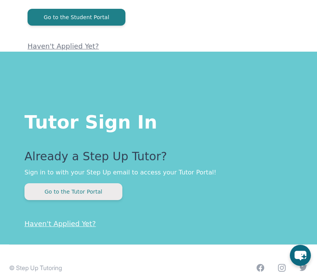 The width and height of the screenshot is (317, 272). Describe the element at coordinates (76, 17) in the screenshot. I see `a: Go to the Student Portal` at that location.